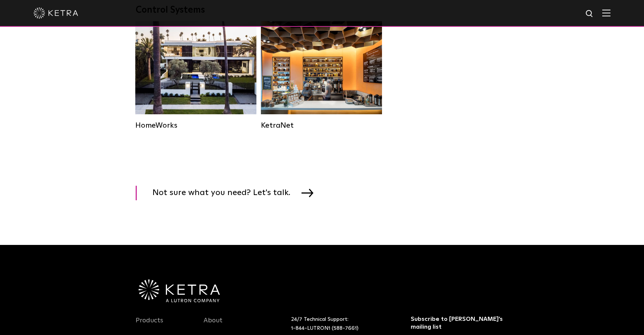 Image resolution: width=644 pixels, height=335 pixels. What do you see at coordinates (321, 126) in the screenshot?
I see `div: KetraNet` at bounding box center [321, 126].